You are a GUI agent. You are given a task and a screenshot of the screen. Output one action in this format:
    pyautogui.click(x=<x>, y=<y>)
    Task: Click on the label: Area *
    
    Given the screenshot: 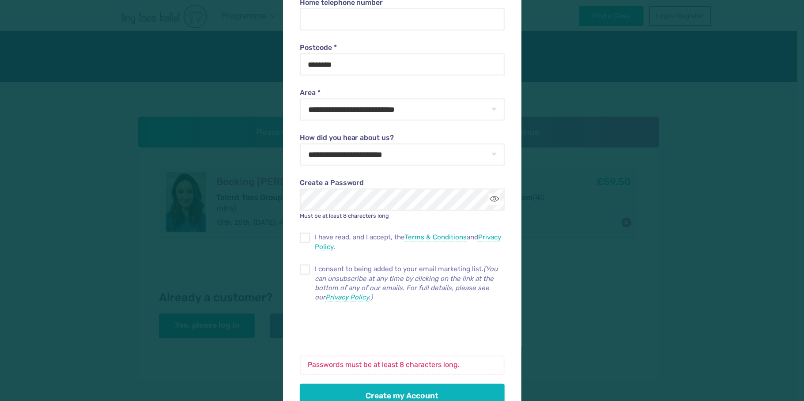 What is the action you would take?
    pyautogui.click(x=402, y=93)
    